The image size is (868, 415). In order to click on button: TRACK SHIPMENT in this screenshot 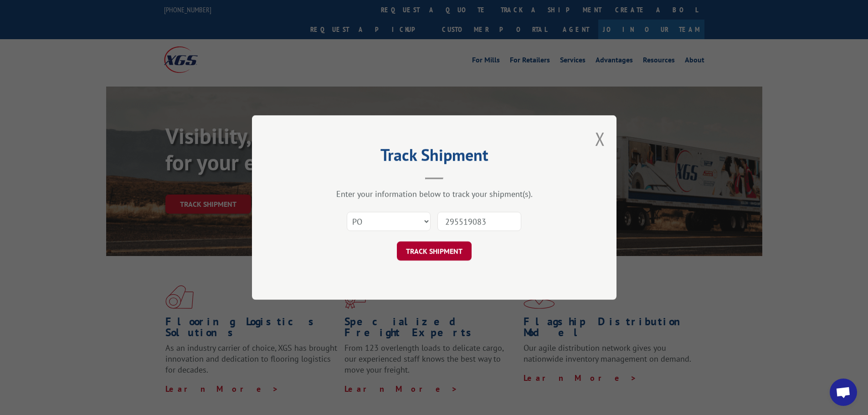, I will do `click(434, 251)`.